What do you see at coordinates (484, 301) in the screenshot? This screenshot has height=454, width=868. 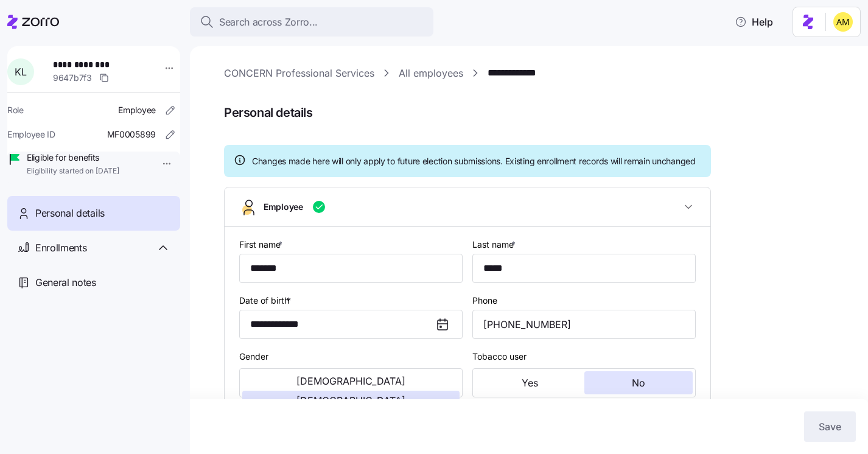 I see `label: Phone` at bounding box center [484, 301].